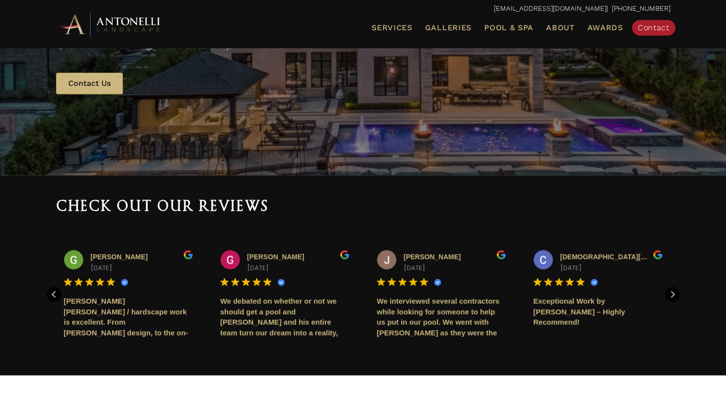 This screenshot has width=726, height=407. I want to click on div: Next review, so click(673, 294).